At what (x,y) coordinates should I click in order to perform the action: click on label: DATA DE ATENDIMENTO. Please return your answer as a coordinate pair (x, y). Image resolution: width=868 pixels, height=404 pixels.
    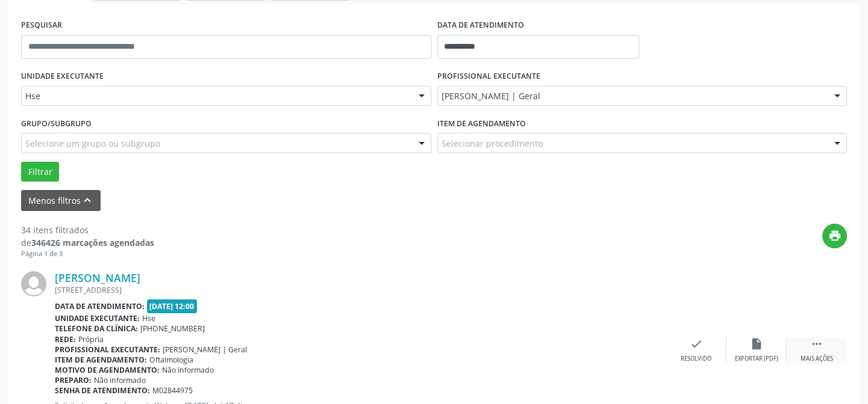
    Looking at the image, I should click on (481, 25).